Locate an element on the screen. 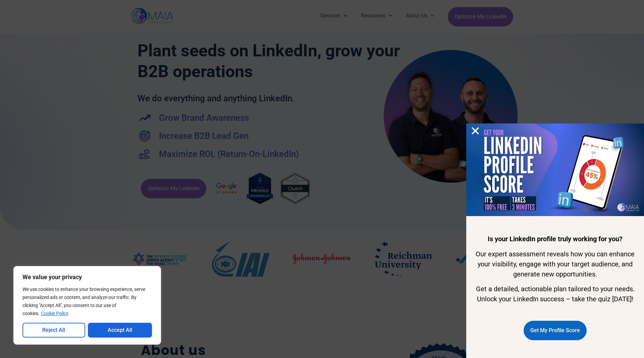 This screenshot has width=644, height=358. span: Get My Profile Score is located at coordinates (555, 331).